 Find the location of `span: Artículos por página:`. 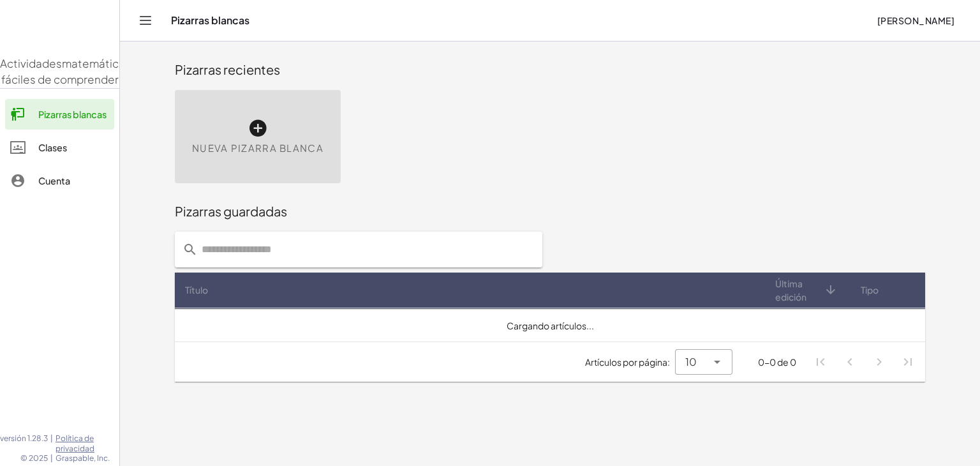

span: Artículos por página: is located at coordinates (630, 362).